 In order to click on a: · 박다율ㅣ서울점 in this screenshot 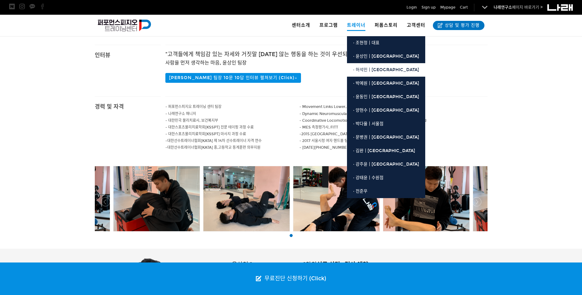, I will do `click(386, 124)`.